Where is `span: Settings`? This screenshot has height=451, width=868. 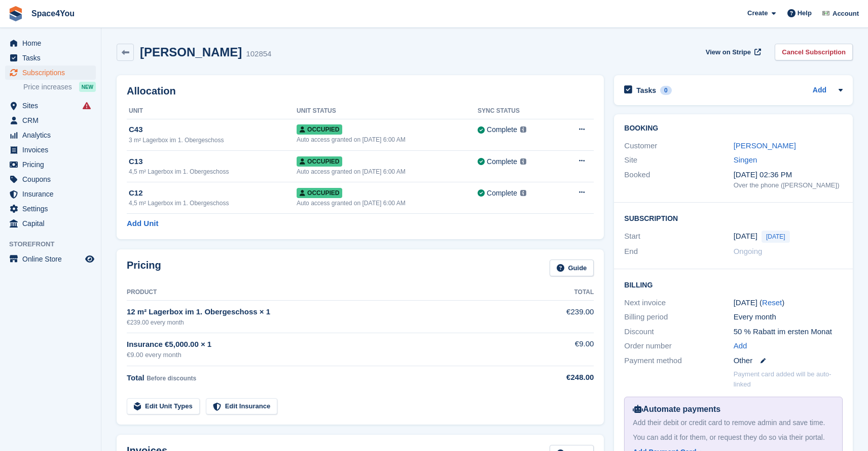
span: Settings is located at coordinates (52, 208).